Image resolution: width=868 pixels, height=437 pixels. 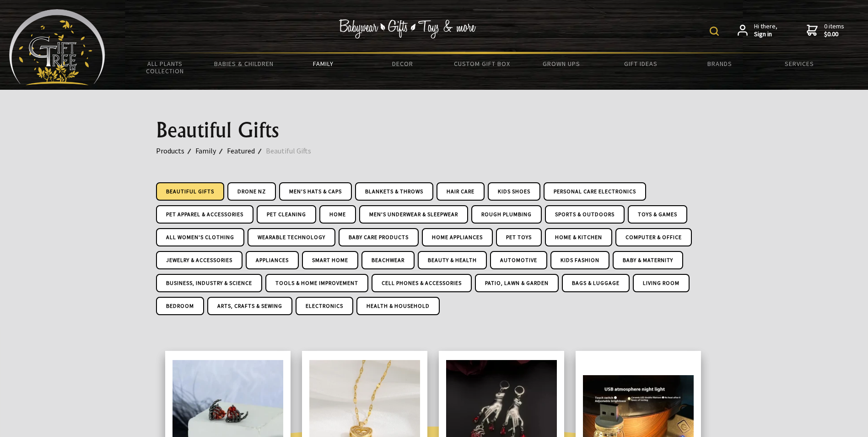 What do you see at coordinates (640, 63) in the screenshot?
I see `a: Gift Ideas` at bounding box center [640, 63].